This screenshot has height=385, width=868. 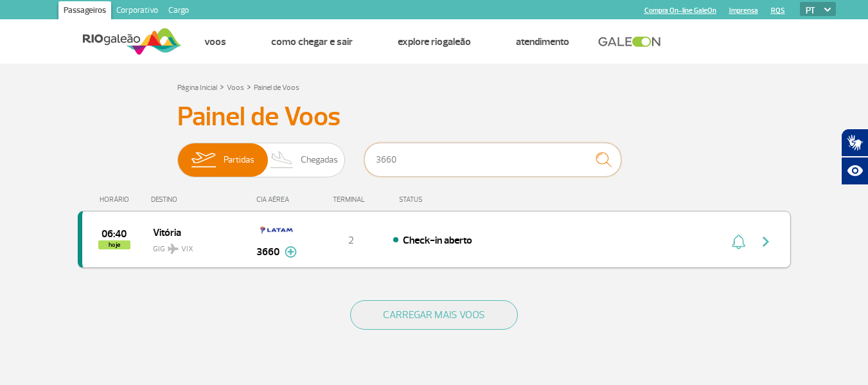 What do you see at coordinates (239, 160) in the screenshot?
I see `span: Partidas` at bounding box center [239, 160].